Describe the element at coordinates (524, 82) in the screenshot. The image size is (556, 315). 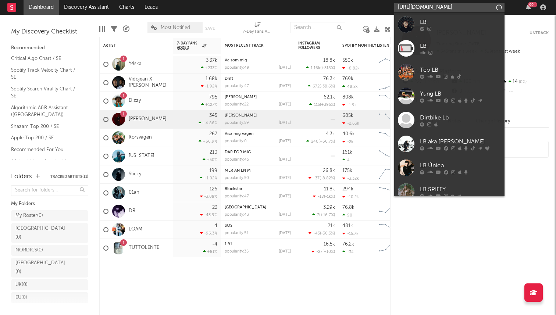
I see `div: 14` at that location.